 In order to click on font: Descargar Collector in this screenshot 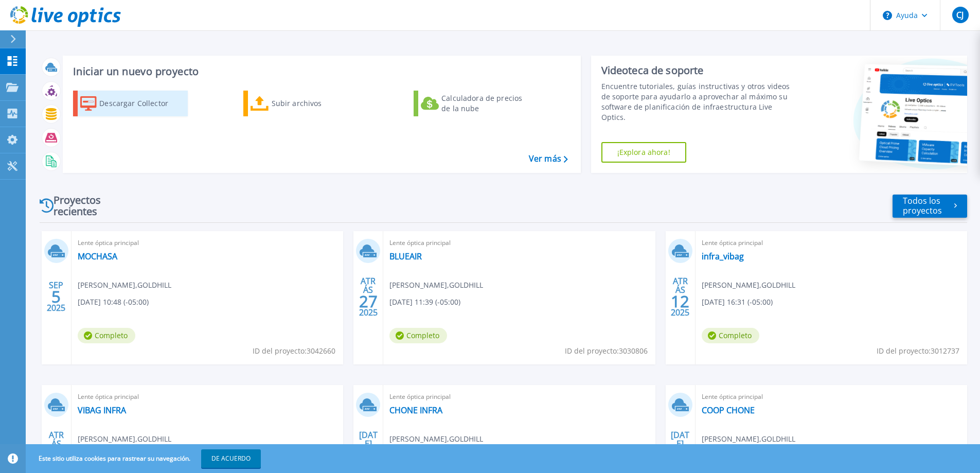, I will do `click(134, 103)`.